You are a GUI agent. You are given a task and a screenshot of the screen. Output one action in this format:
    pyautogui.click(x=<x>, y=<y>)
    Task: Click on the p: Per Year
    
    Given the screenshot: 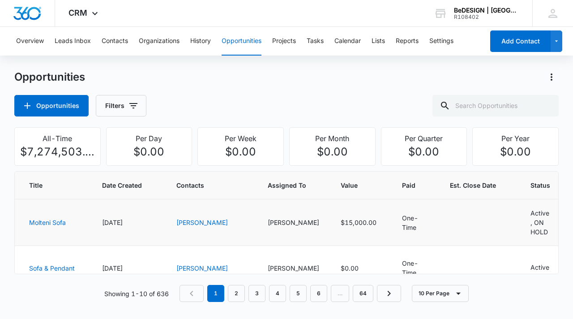 What is the action you would take?
    pyautogui.click(x=515, y=138)
    